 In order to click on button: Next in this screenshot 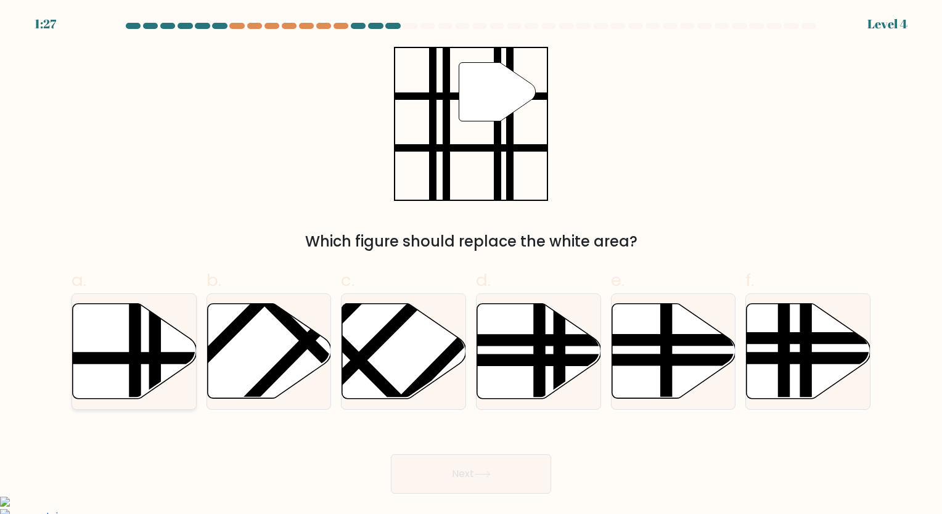, I will do `click(471, 474)`.